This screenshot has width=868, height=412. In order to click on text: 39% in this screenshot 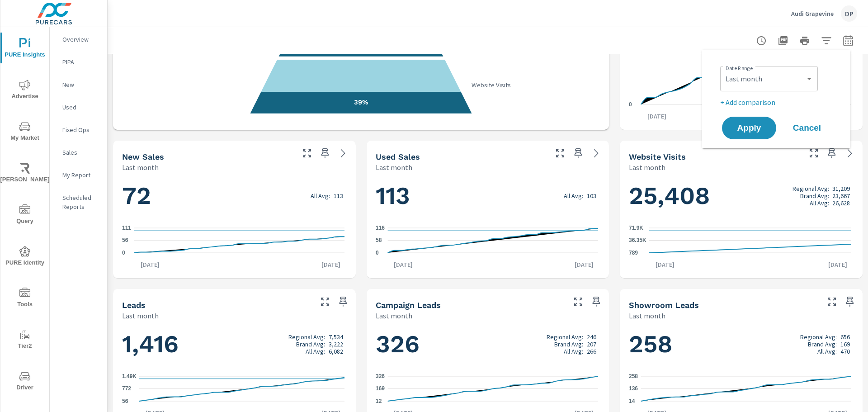, I will do `click(361, 102)`.